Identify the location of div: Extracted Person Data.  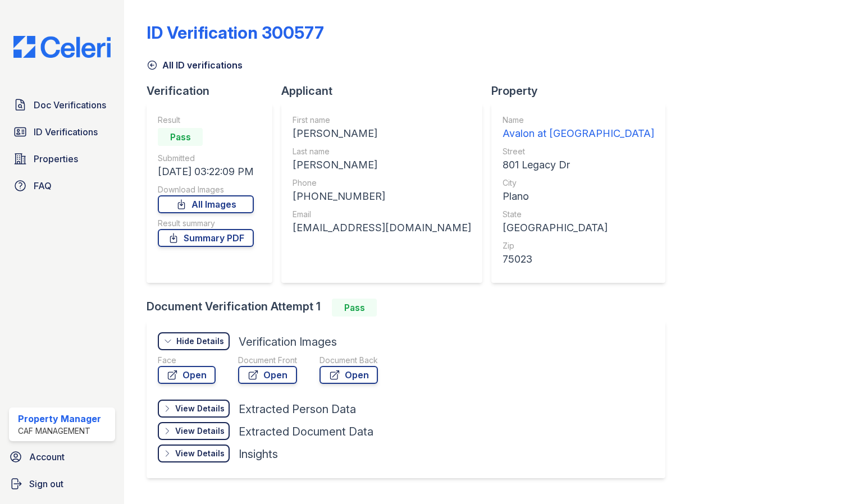
(297, 409).